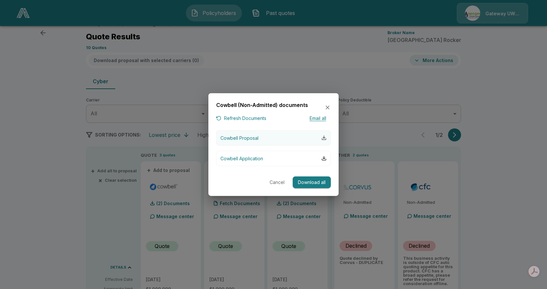 The width and height of the screenshot is (547, 289). Describe the element at coordinates (277, 182) in the screenshot. I see `button: Cancel` at that location.